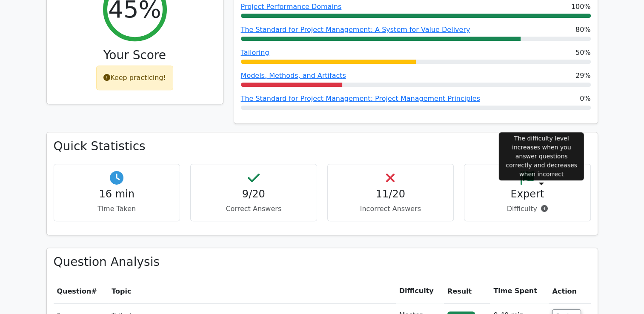  What do you see at coordinates (583, 53) in the screenshot?
I see `span: 50%` at bounding box center [583, 53].